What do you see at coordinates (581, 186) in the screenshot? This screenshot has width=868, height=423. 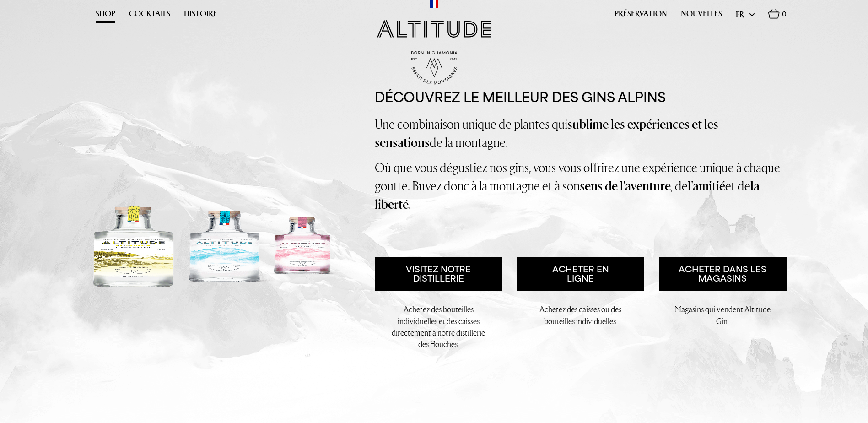 I see `p: Où que vous dégustiez nos gins, vous vous offrirez une expérience unique à chaque goutte. Buvez d...` at bounding box center [581, 186].